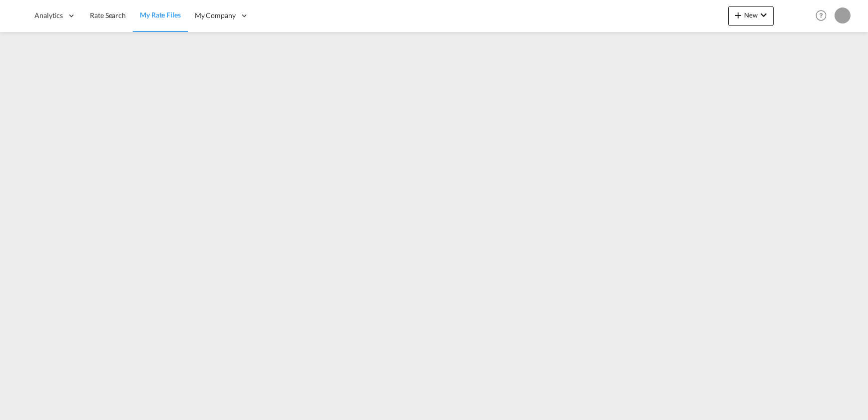 The width and height of the screenshot is (868, 420). What do you see at coordinates (48, 16) in the screenshot?
I see `span: Analytics` at bounding box center [48, 16].